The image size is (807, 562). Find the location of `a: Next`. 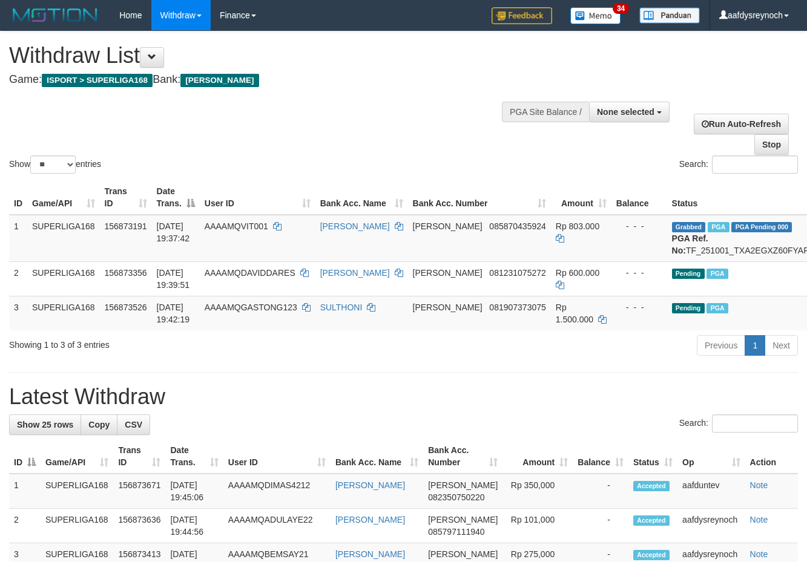

a: Next is located at coordinates (781, 346).